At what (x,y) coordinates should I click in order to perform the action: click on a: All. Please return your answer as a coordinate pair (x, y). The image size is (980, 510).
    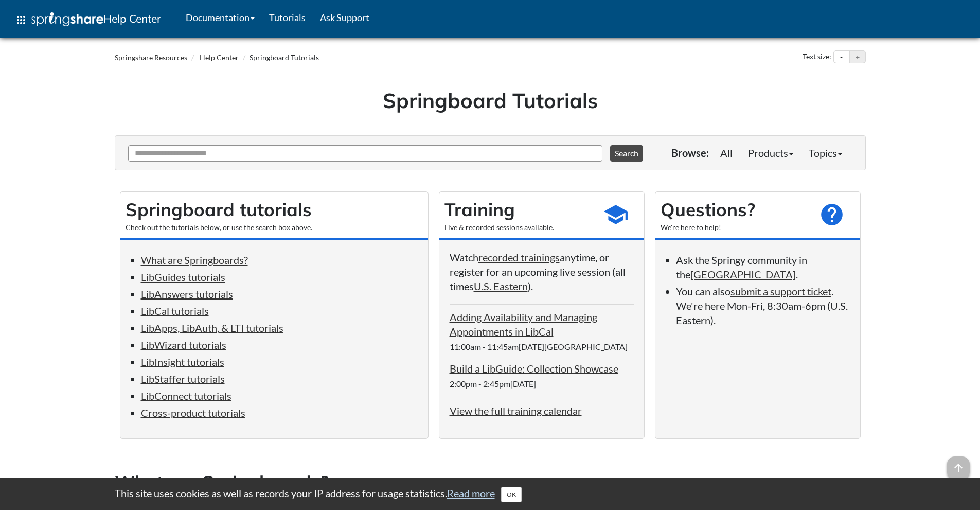
    Looking at the image, I should click on (726, 153).